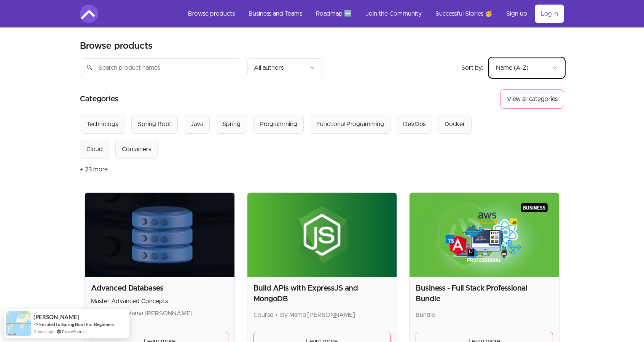 Image resolution: width=644 pixels, height=342 pixels. What do you see at coordinates (414, 124) in the screenshot?
I see `div: DevOps` at bounding box center [414, 124].